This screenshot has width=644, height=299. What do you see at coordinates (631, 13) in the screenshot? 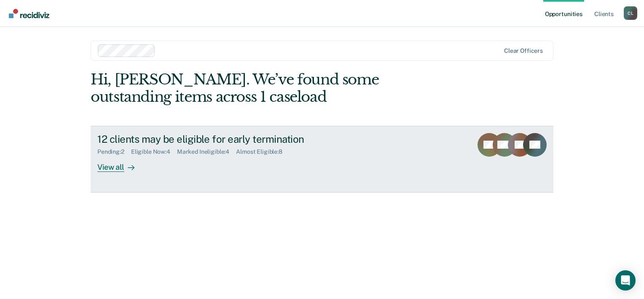
I see `div: C L` at bounding box center [631, 13].